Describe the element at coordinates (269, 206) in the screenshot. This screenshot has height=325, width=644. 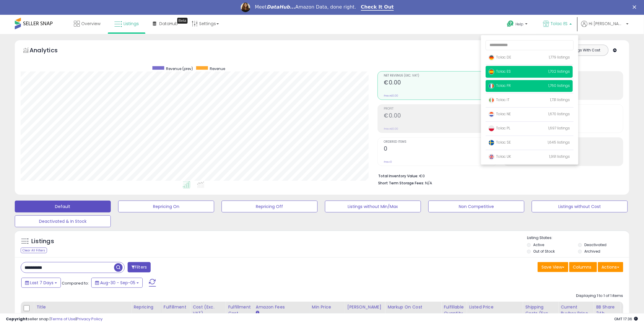
I see `button: Repricing Off` at that location.